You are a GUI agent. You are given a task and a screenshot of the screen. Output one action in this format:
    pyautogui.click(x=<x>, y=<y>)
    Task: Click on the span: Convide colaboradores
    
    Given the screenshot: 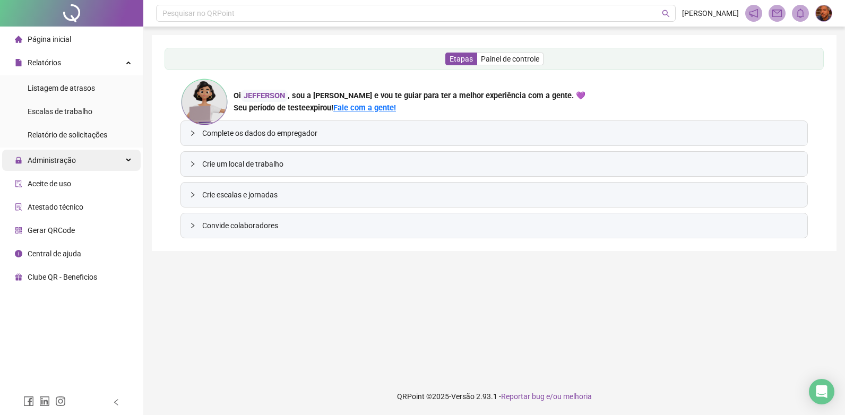 What is the action you would take?
    pyautogui.click(x=501, y=226)
    